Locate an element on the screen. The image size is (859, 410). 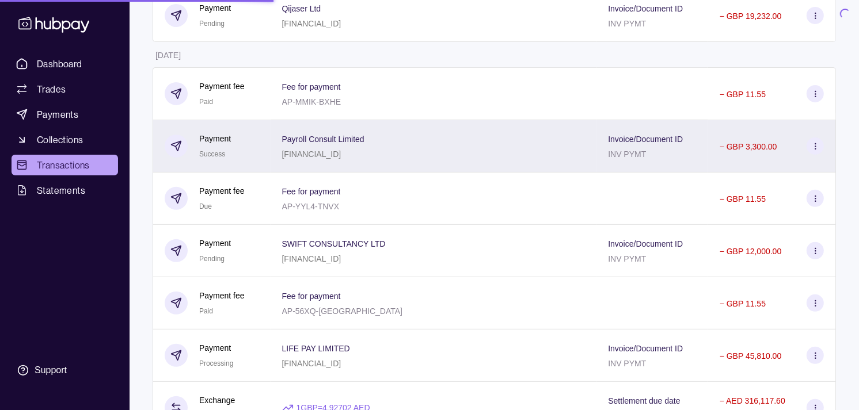
a: Statements is located at coordinates (64, 191).